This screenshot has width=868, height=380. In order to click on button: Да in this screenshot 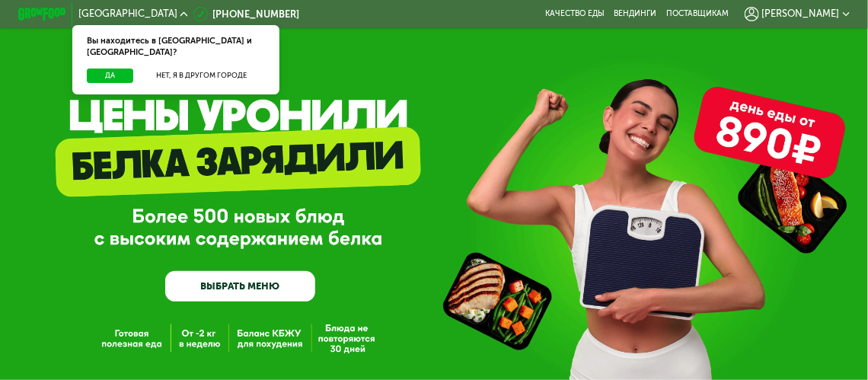, I will do `click(110, 76)`.